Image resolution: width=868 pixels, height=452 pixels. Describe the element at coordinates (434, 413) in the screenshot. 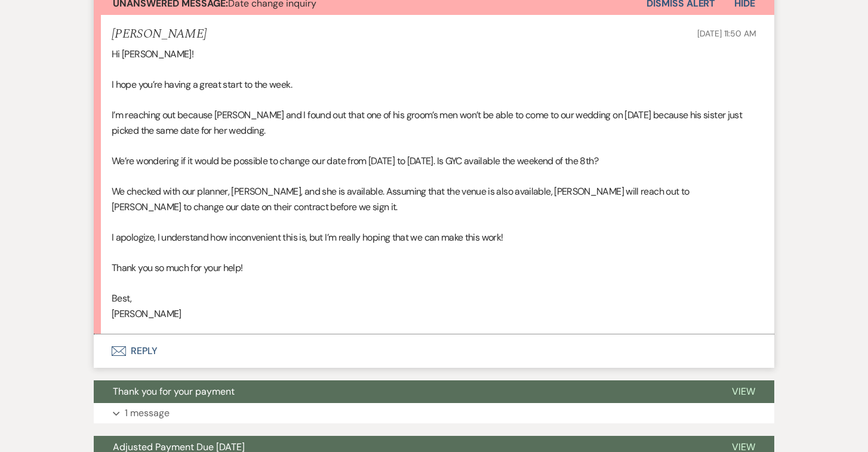

I see `button: 1 message` at that location.